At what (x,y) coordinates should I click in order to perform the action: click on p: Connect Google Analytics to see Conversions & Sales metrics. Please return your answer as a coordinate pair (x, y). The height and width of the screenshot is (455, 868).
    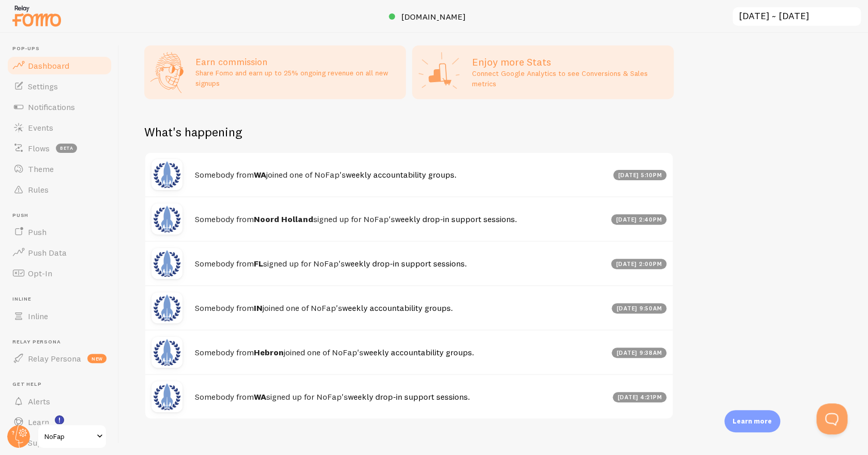
    Looking at the image, I should click on (570, 78).